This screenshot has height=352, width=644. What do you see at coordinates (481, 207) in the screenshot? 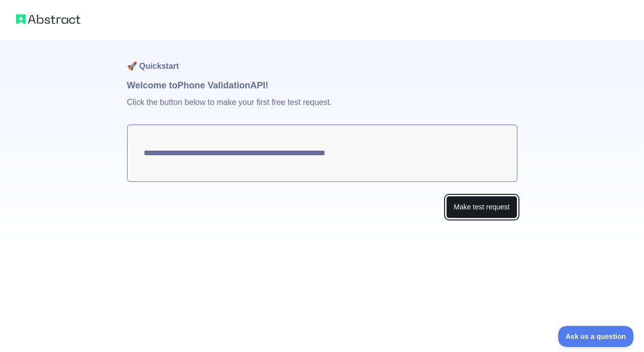
I see `button: Make test request` at bounding box center [481, 207].